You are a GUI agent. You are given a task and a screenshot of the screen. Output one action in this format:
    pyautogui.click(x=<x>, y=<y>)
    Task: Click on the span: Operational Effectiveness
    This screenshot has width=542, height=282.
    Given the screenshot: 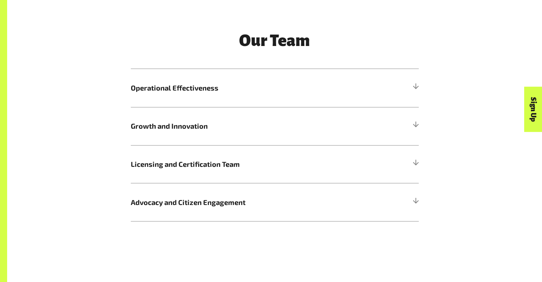 What is the action you would take?
    pyautogui.click(x=239, y=88)
    